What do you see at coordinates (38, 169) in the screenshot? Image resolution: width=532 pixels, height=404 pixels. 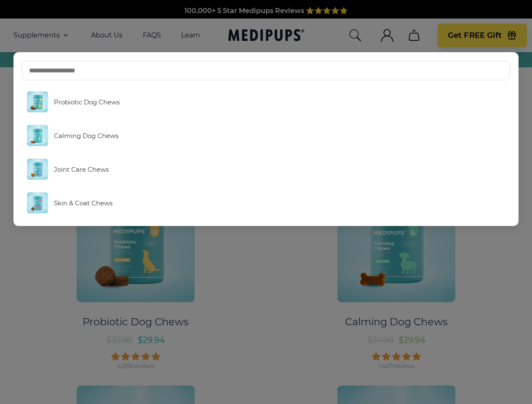 I see `img: Joint Care Chews` at bounding box center [38, 169].